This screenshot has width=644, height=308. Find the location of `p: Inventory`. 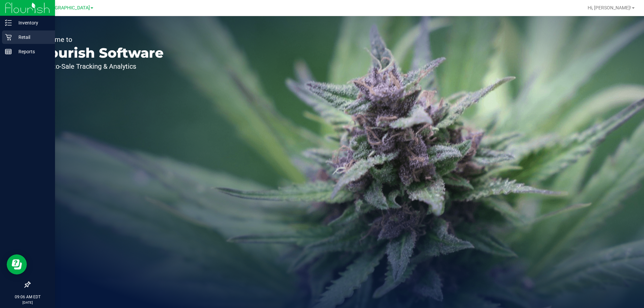

p: Inventory is located at coordinates (32, 23).